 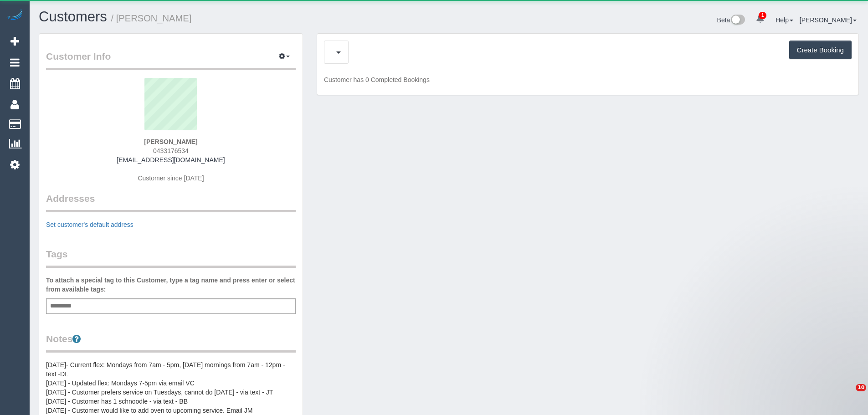 I want to click on span: 10, so click(x=861, y=387).